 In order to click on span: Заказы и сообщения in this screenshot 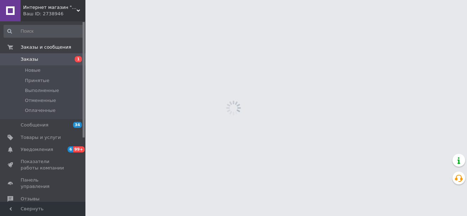, I will do `click(46, 47)`.